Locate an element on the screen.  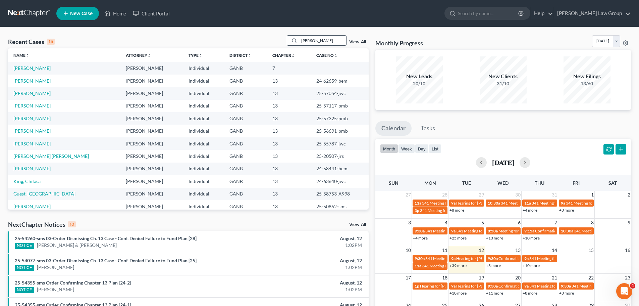
td: 25-58753-A998 is located at coordinates (340, 194).